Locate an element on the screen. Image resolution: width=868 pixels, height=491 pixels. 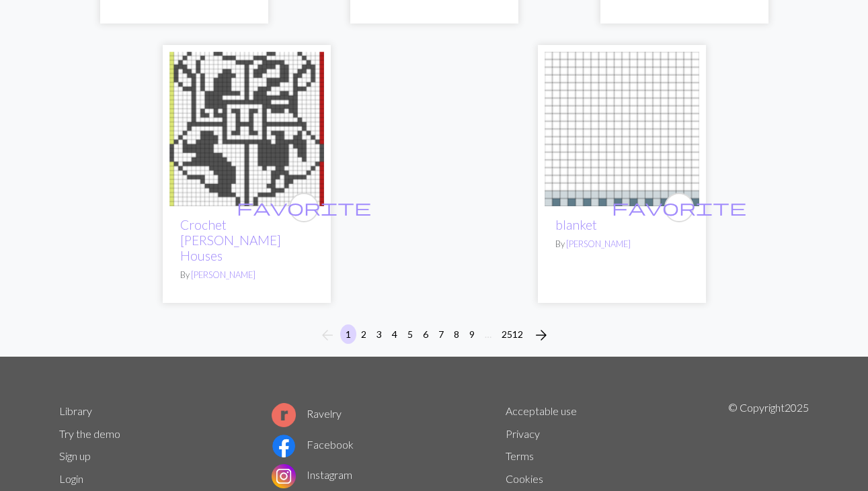
button: Next is located at coordinates (542, 336).